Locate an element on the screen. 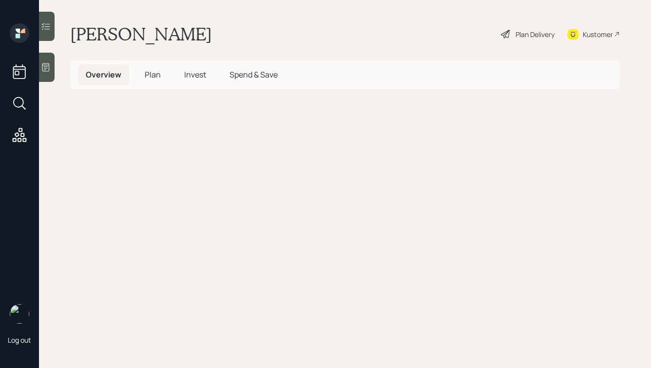 Image resolution: width=651 pixels, height=368 pixels. div: Kustomer is located at coordinates (598, 34).